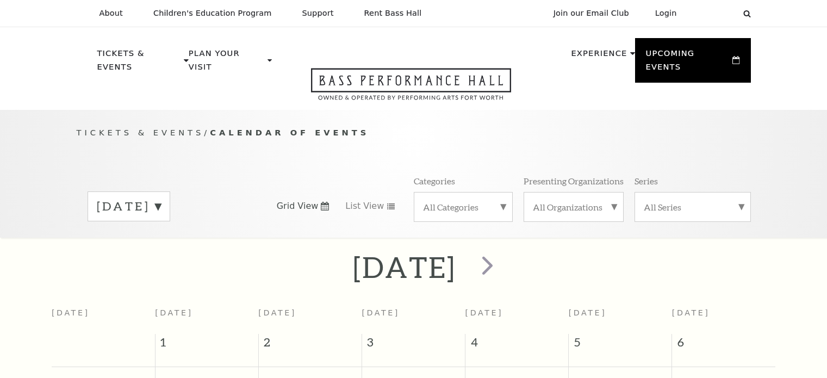  I want to click on span: 4, so click(516, 345).